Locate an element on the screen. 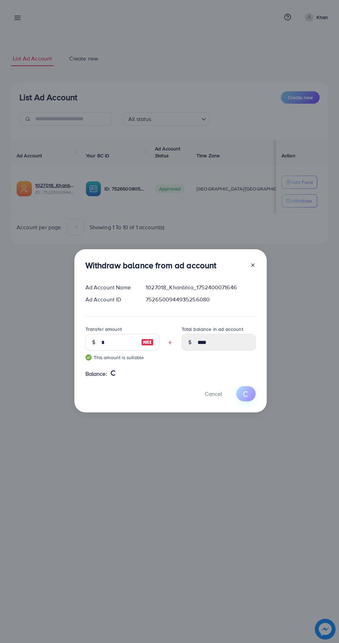 Image resolution: width=339 pixels, height=643 pixels. label: Total balance in ad account is located at coordinates (212, 329).